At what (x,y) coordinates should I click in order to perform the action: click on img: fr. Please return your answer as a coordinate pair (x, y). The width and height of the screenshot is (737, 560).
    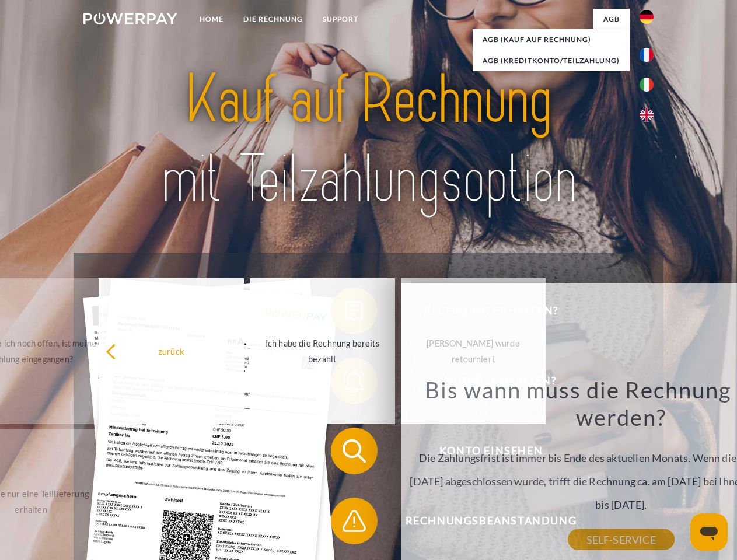
    Looking at the image, I should click on (647, 55).